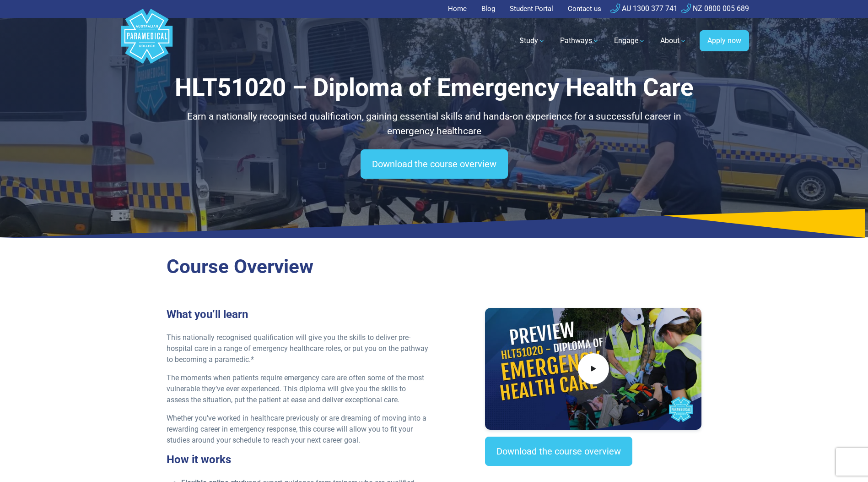 Image resolution: width=868 pixels, height=482 pixels. What do you see at coordinates (644, 8) in the screenshot?
I see `a: AU 1300 377 741` at bounding box center [644, 8].